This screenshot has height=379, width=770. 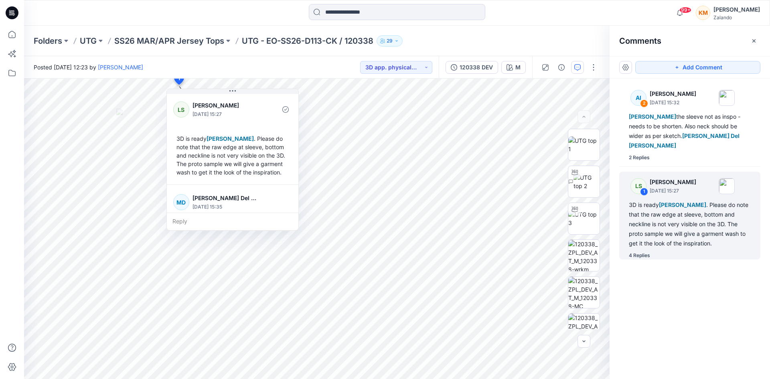 I want to click on img: 120338_ZPL_DEV_AT_M_120338-wrkm, so click(x=584, y=255).